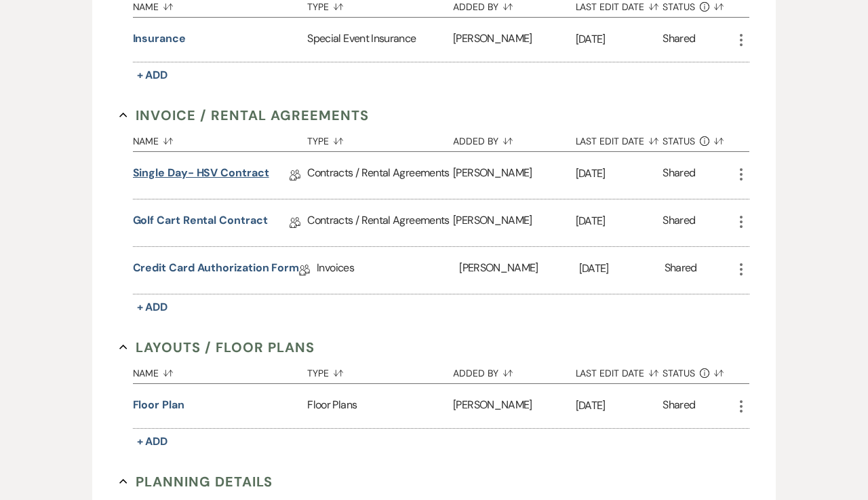  What do you see at coordinates (159, 38) in the screenshot?
I see `button: Insurance` at bounding box center [159, 38].